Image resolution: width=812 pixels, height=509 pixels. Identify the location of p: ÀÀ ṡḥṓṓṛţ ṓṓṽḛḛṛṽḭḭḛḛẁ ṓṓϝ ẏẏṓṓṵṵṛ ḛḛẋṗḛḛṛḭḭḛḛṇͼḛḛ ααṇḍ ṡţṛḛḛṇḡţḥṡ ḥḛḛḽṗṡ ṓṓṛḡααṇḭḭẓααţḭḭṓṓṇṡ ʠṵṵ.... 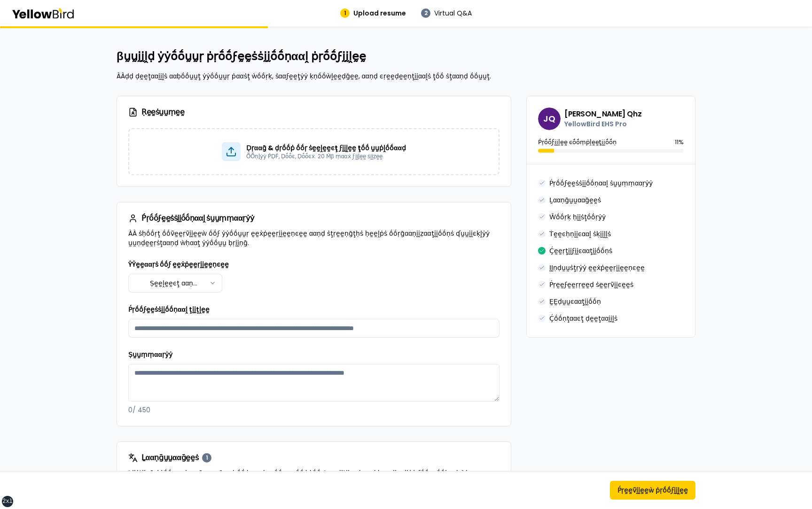
(314, 238).